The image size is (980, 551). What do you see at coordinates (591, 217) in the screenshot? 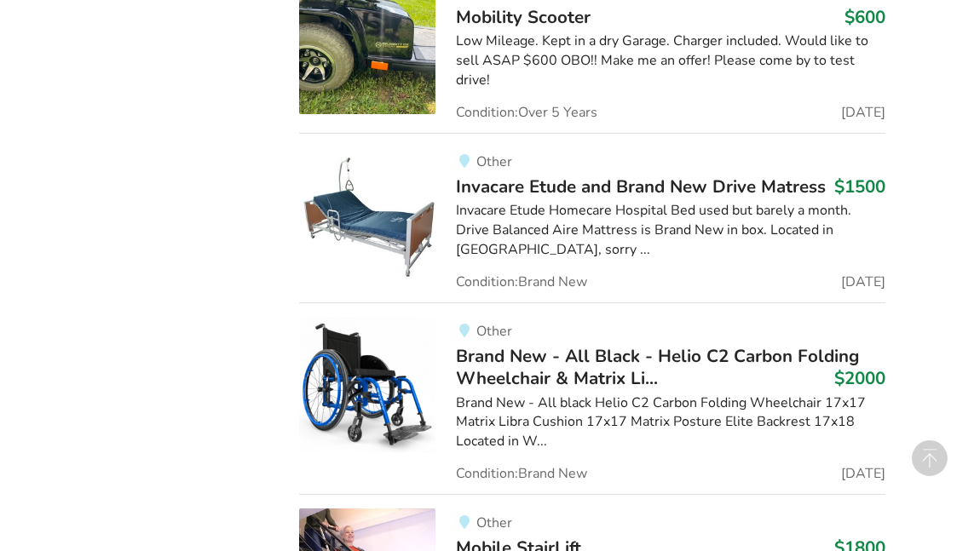
I see `a: bedroom equipment-invacare etude and brand new drive matressOtherInvacare Etude and Brand New Dri...` at bounding box center [591, 217].